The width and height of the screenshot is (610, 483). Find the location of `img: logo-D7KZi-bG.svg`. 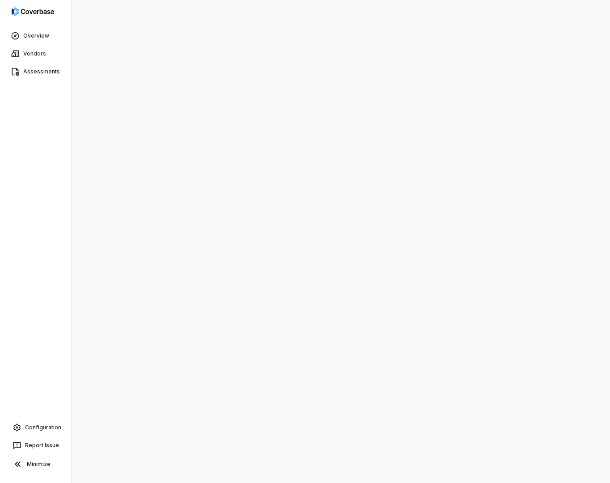

img: logo-D7KZi-bG.svg is located at coordinates (33, 12).